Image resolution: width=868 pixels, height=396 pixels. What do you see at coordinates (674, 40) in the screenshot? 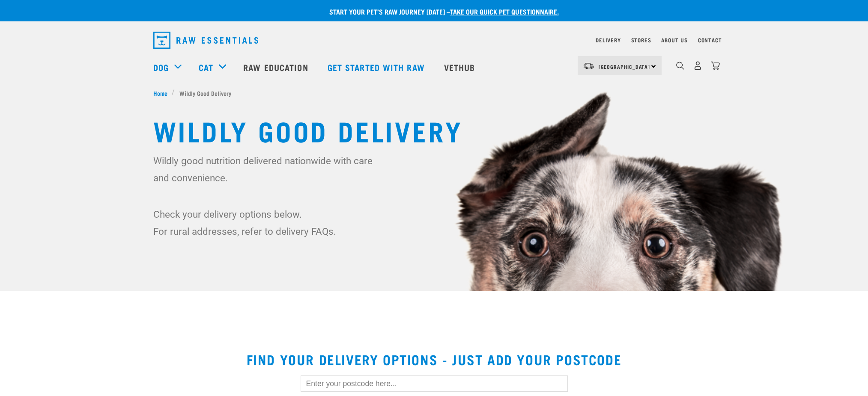
I see `a: About Us` at bounding box center [674, 40].